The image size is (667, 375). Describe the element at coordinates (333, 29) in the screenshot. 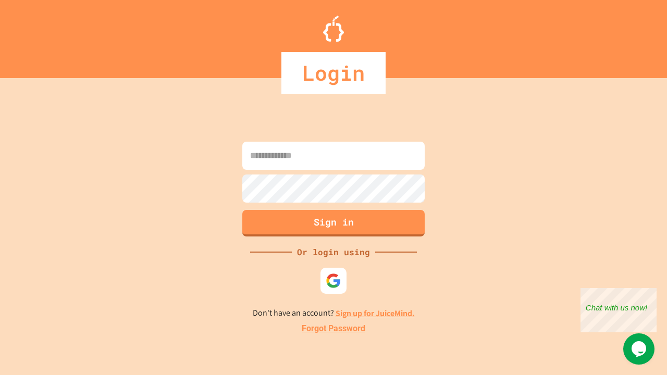

I see `img: Logo.svg` at that location.